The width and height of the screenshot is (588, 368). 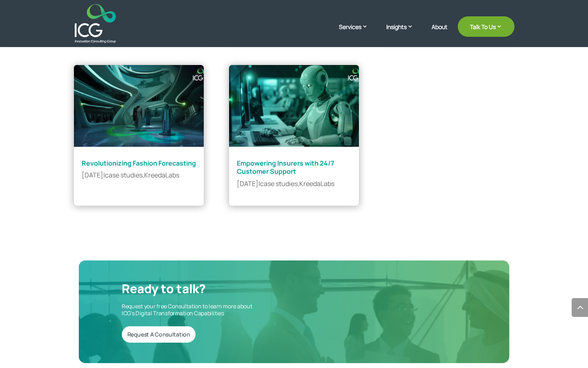 What do you see at coordinates (203, 309) in the screenshot?
I see `p: Request your free Consultation to learn more about ICG’s Digital Transformation Capabilities` at bounding box center [203, 309].